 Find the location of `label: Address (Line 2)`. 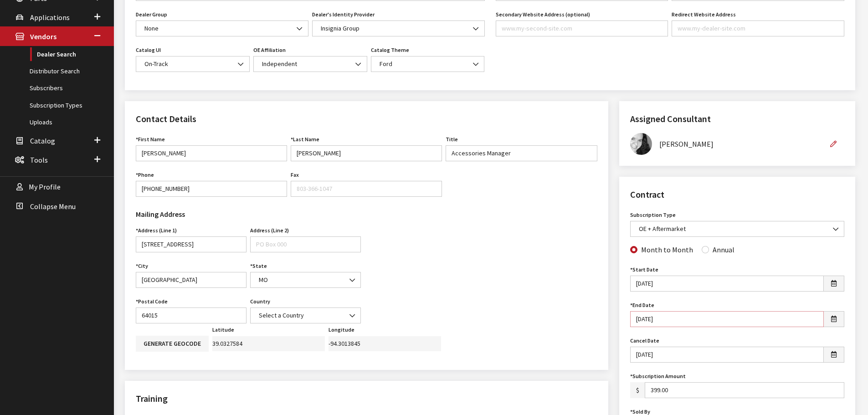

label: Address (Line 2) is located at coordinates (269, 230).